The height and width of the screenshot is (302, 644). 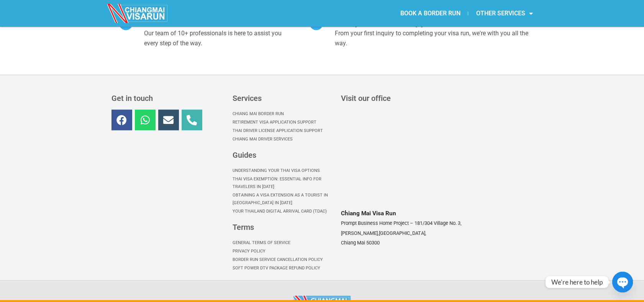 What do you see at coordinates (283, 114) in the screenshot?
I see `a: Chiang Mai Border Run` at bounding box center [283, 114].